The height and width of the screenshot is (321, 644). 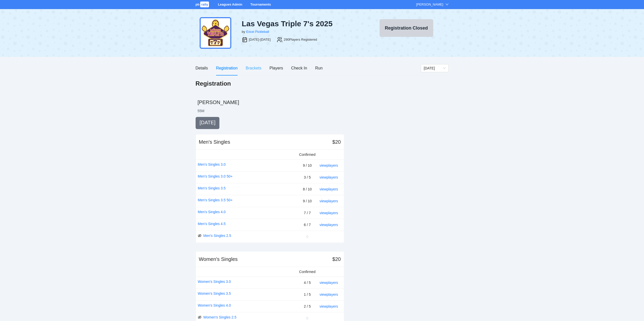 I want to click on a: Women's Singles 3.5, so click(x=214, y=294).